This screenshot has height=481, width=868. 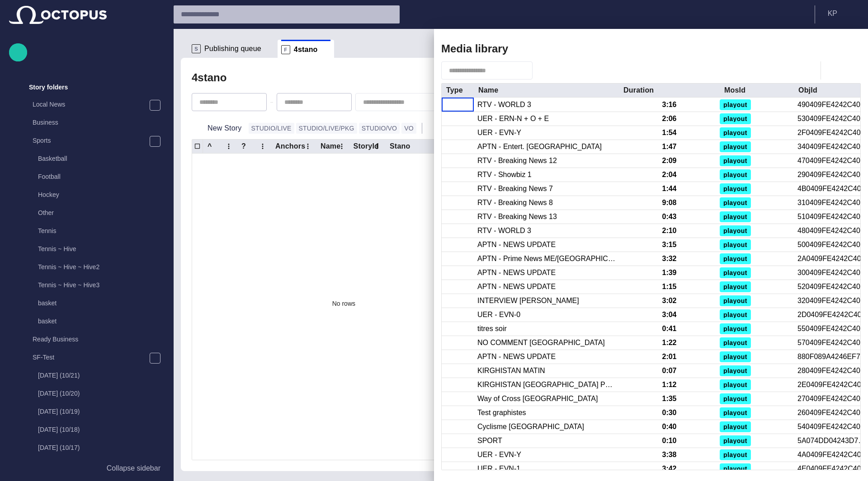 I want to click on div: MosId, so click(x=735, y=90).